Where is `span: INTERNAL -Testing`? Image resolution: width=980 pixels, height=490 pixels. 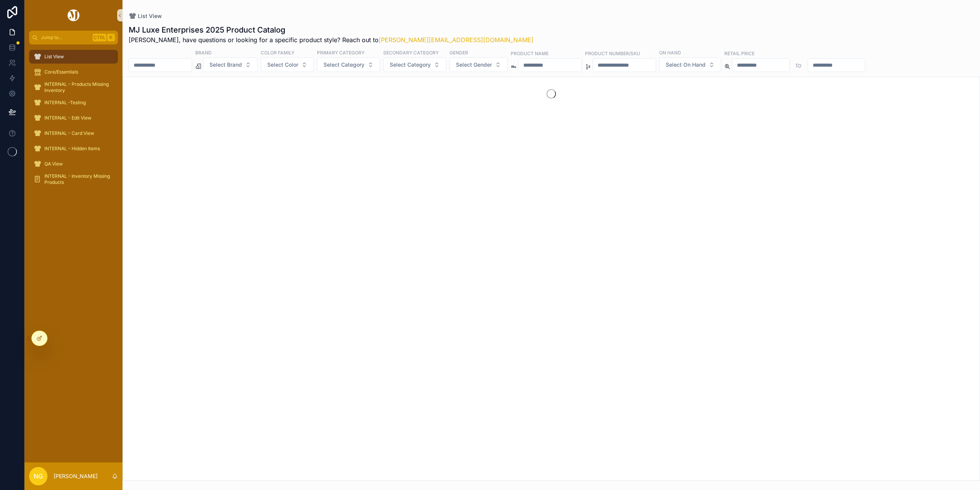
span: INTERNAL -Testing is located at coordinates (65, 102).